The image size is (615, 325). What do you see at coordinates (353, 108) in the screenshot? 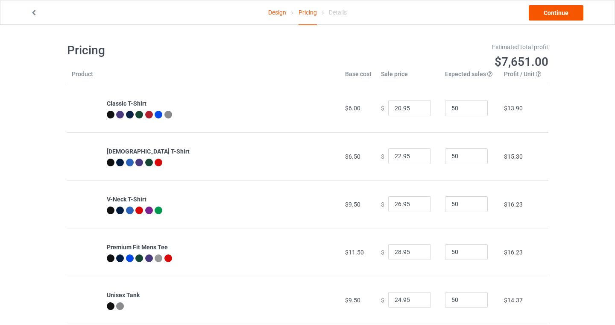
I see `span: $6.00` at bounding box center [353, 108].